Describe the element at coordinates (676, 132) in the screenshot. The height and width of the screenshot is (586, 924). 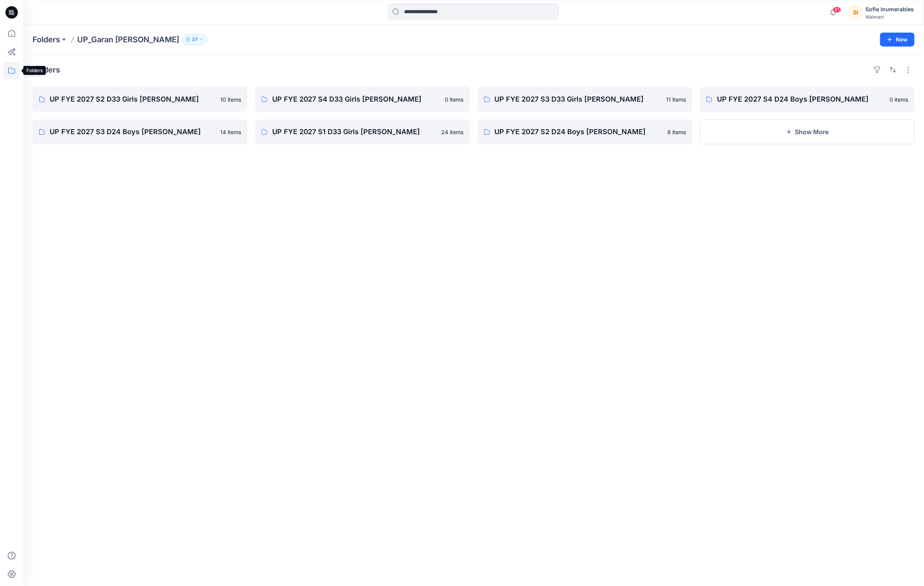
I see `p: 8 items` at that location.